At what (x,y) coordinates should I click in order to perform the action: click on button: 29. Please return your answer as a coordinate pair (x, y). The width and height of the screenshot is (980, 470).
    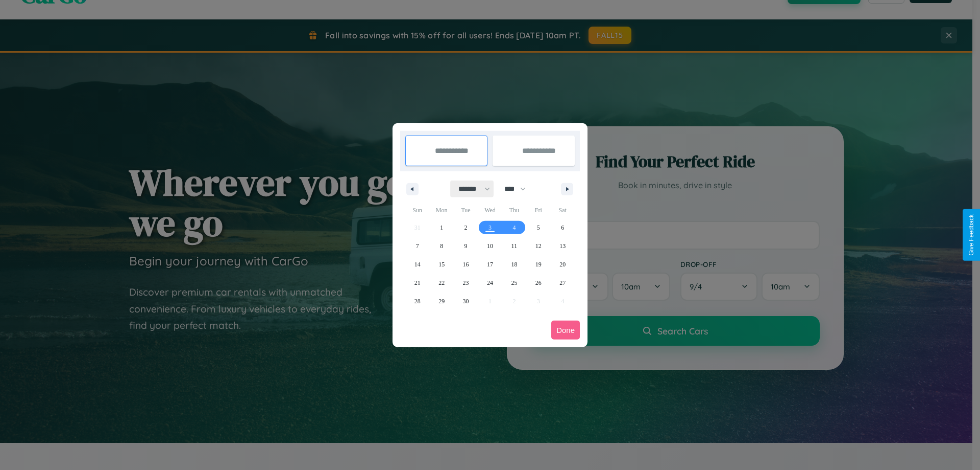
    Looking at the image, I should click on (441, 301).